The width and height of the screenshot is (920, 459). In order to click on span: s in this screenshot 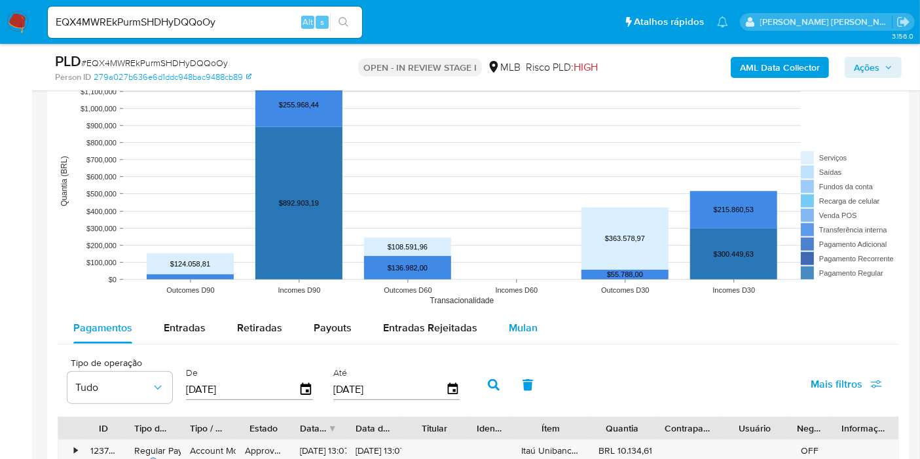, I will do `click(322, 22)`.